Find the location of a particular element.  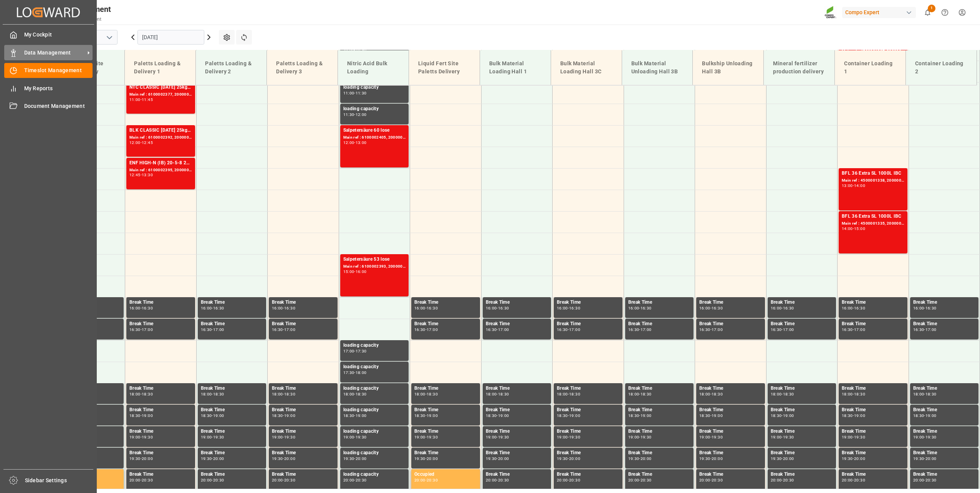

span: My Reports is located at coordinates (58, 88).